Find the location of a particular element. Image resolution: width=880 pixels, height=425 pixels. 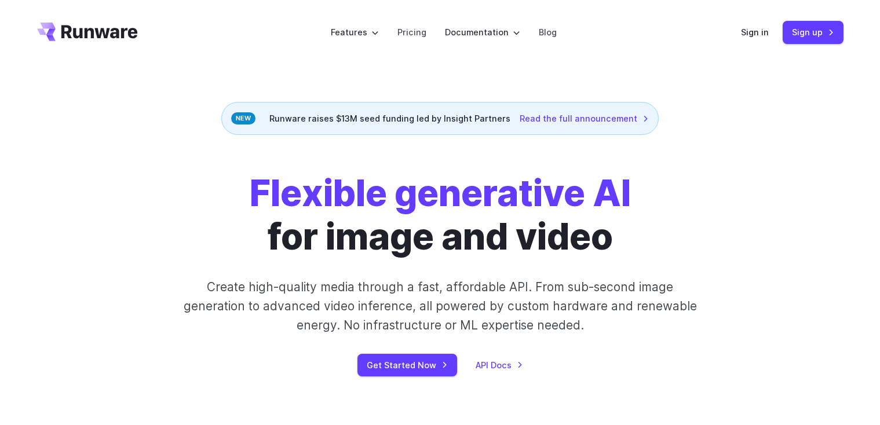

a: Read the full announcement is located at coordinates (584, 118).